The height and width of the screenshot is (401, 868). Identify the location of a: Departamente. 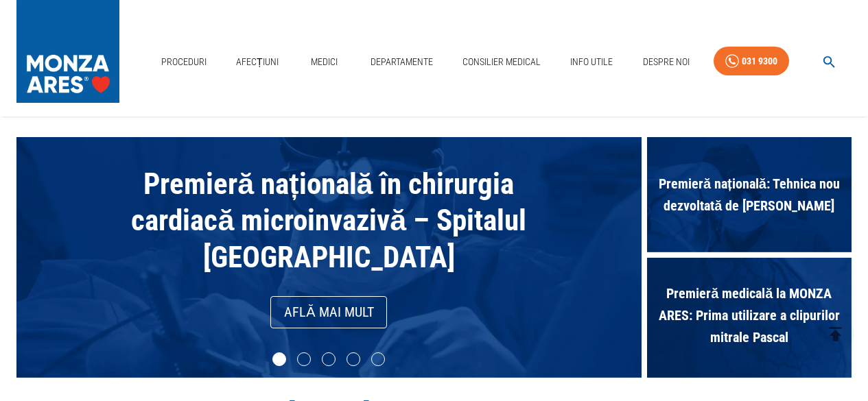
(401, 61).